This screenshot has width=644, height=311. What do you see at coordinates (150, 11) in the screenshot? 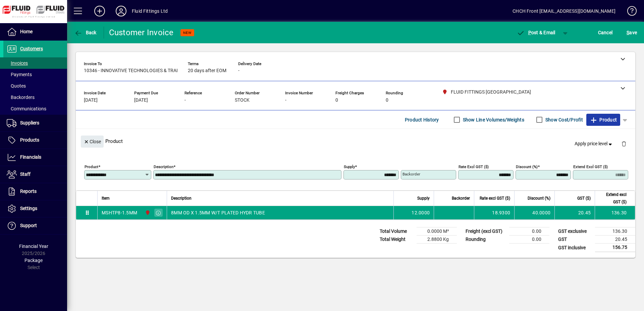
I see `div: Fluid Fittings Ltd` at bounding box center [150, 11].